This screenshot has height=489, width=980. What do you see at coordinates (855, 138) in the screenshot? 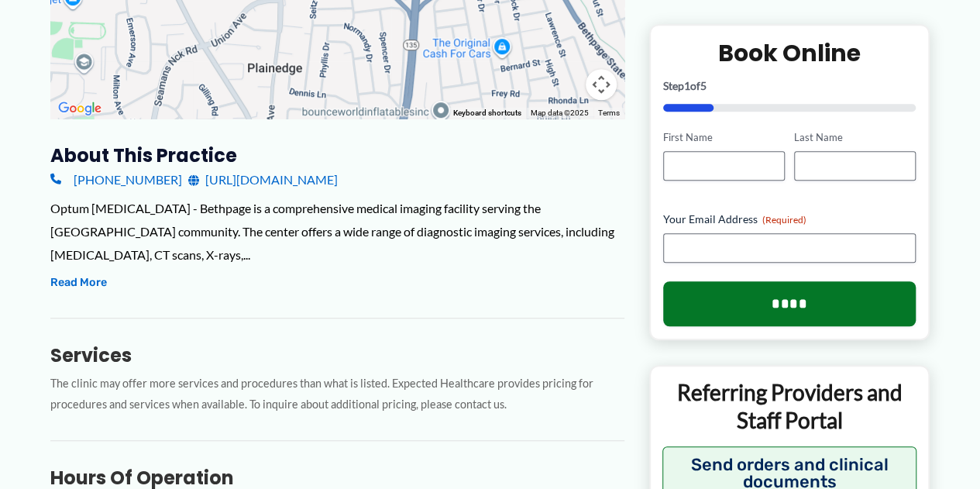
I see `label: Last Name` at bounding box center [855, 138].